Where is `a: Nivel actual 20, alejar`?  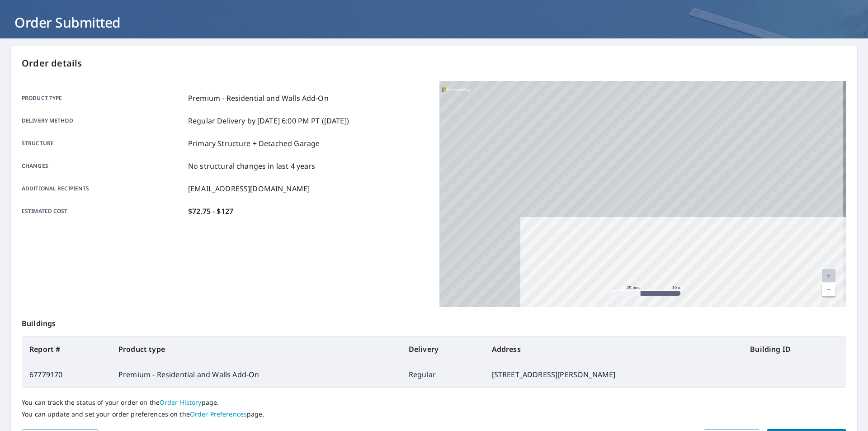
a: Nivel actual 20, alejar is located at coordinates (829, 290).